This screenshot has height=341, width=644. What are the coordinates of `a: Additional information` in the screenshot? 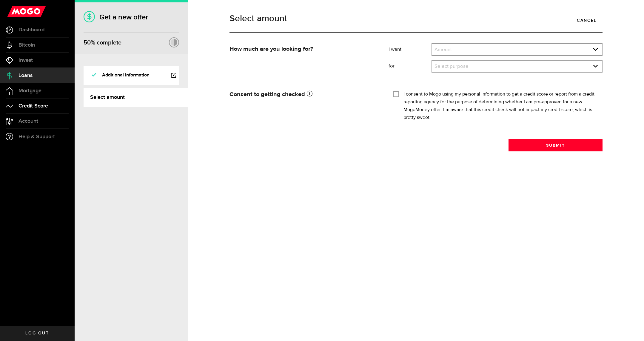 It's located at (131, 75).